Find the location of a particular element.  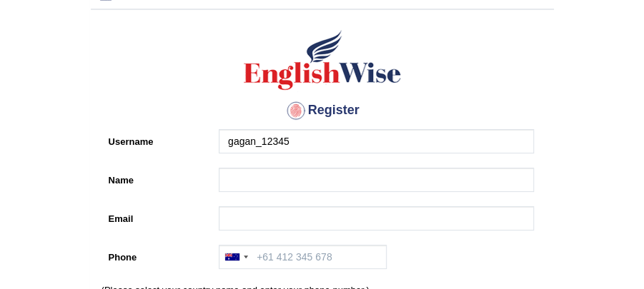

div: Australia: +61 is located at coordinates (236, 257).